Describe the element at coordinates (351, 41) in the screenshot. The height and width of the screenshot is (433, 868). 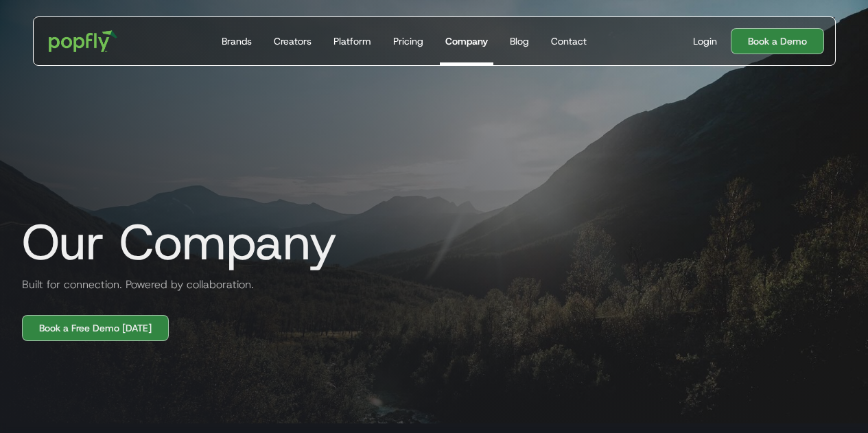
I see `a: Platform` at that location.